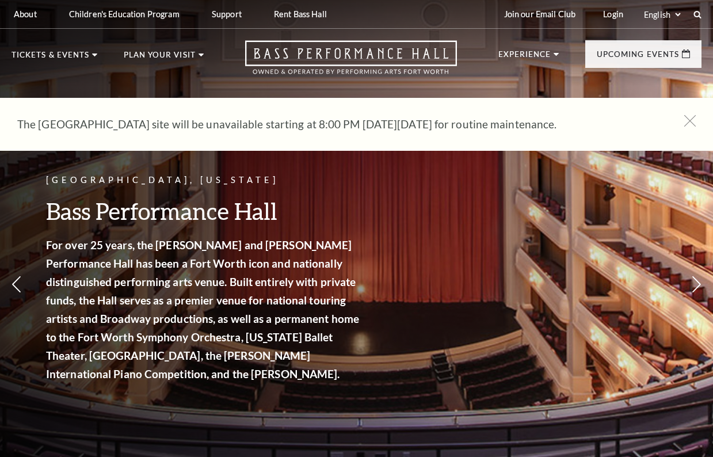  Describe the element at coordinates (227, 14) in the screenshot. I see `p: Support` at that location.